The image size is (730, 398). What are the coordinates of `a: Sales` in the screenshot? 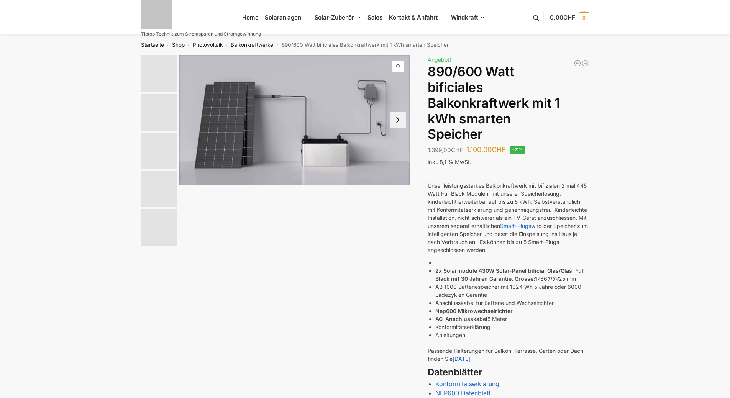 It's located at (375, 18).